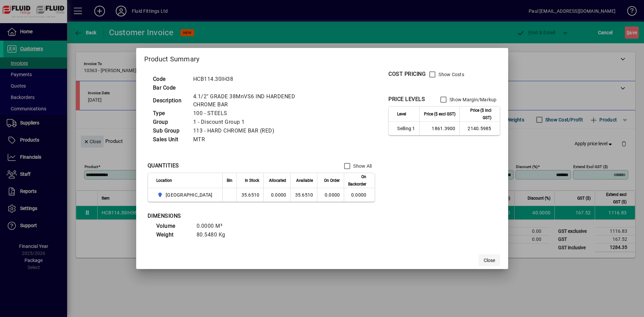 This screenshot has width=644, height=317. I want to click on td: Sub Group, so click(170, 131).